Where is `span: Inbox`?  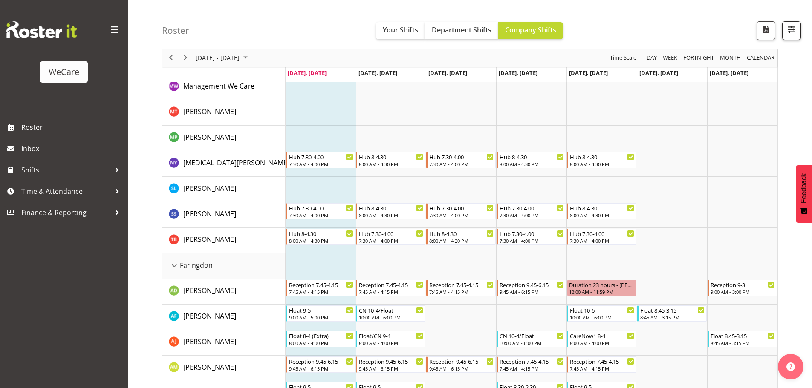
span: Inbox is located at coordinates (72, 149).